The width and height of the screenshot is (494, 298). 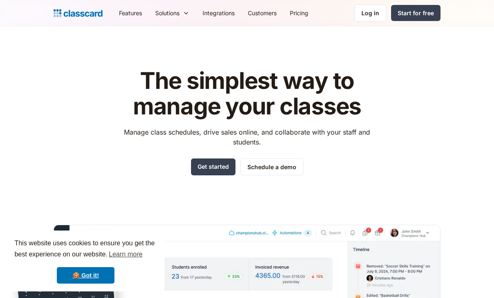 What do you see at coordinates (131, 13) in the screenshot?
I see `a: Features` at bounding box center [131, 13].